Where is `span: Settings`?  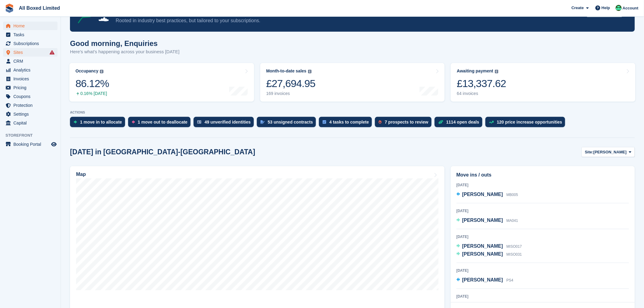
span: Settings is located at coordinates (32, 115).